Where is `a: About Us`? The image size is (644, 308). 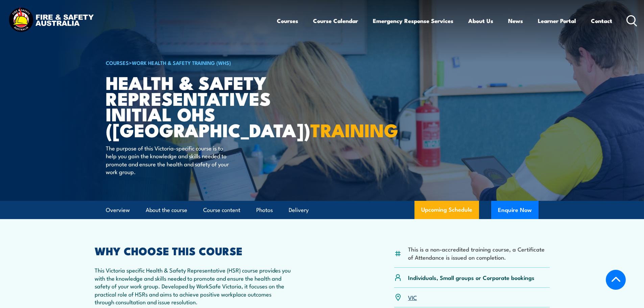
a: About Us is located at coordinates (481, 21).